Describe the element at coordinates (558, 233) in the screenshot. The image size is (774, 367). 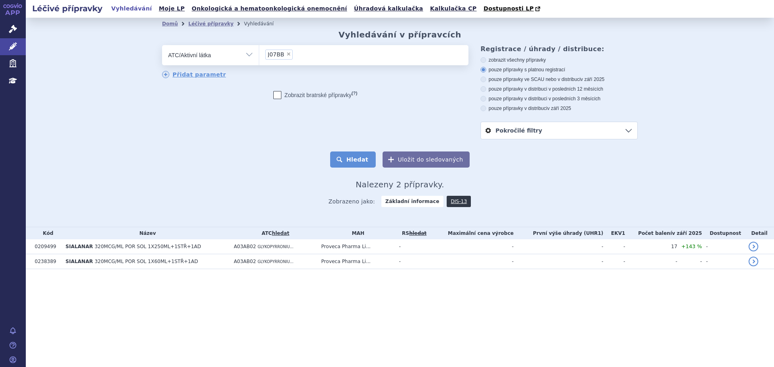
I see `th: První výše úhrady (UHR1)` at that location.